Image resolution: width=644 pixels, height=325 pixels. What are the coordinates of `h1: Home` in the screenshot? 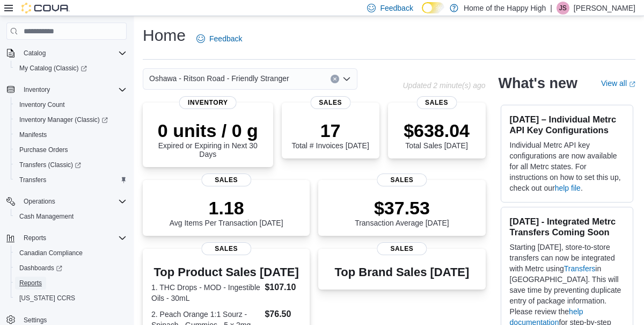 It's located at (164, 36).